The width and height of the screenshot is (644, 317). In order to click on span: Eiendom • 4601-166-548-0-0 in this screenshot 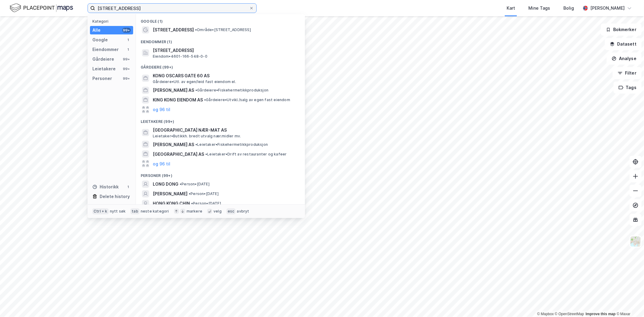, I will do `click(180, 56)`.